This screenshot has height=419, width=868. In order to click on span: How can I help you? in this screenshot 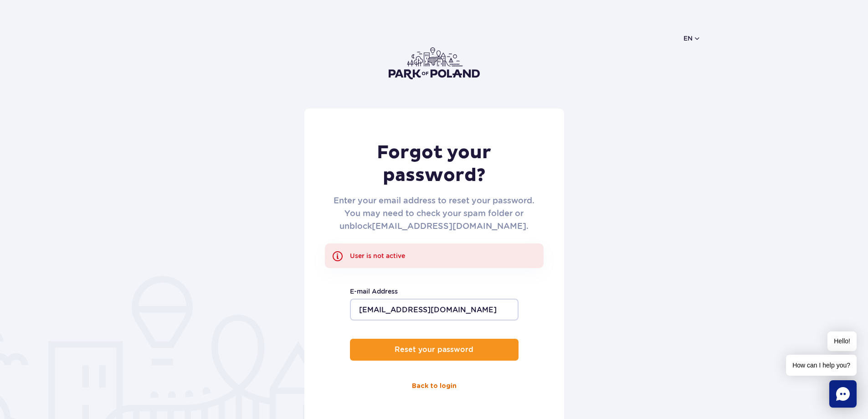, I will do `click(821, 366)`.